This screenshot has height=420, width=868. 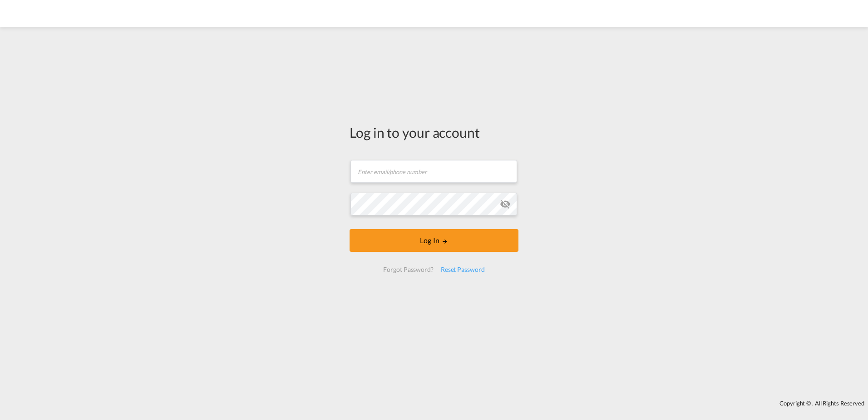 I want to click on md-icon: icon-eye-off, so click(x=505, y=204).